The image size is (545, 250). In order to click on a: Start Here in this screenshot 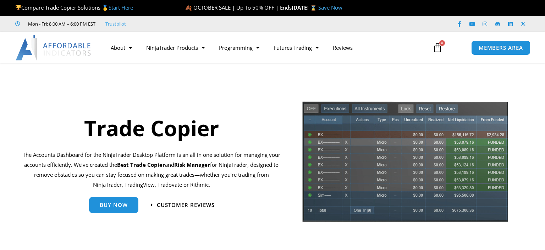, I will do `click(121, 7)`.